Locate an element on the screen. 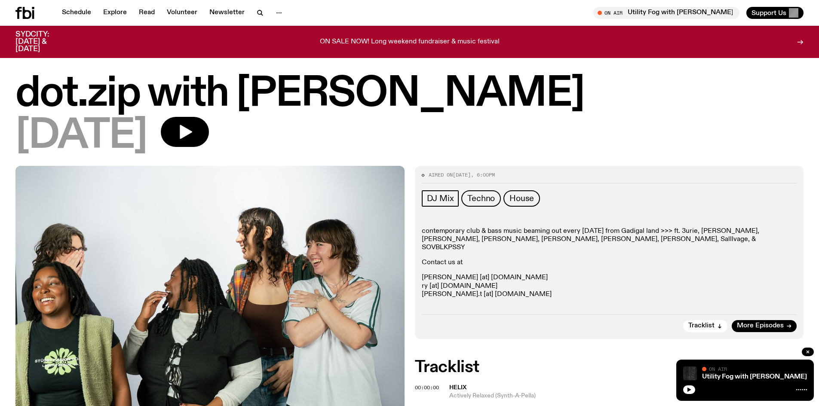  a: Schedule is located at coordinates (76, 13).